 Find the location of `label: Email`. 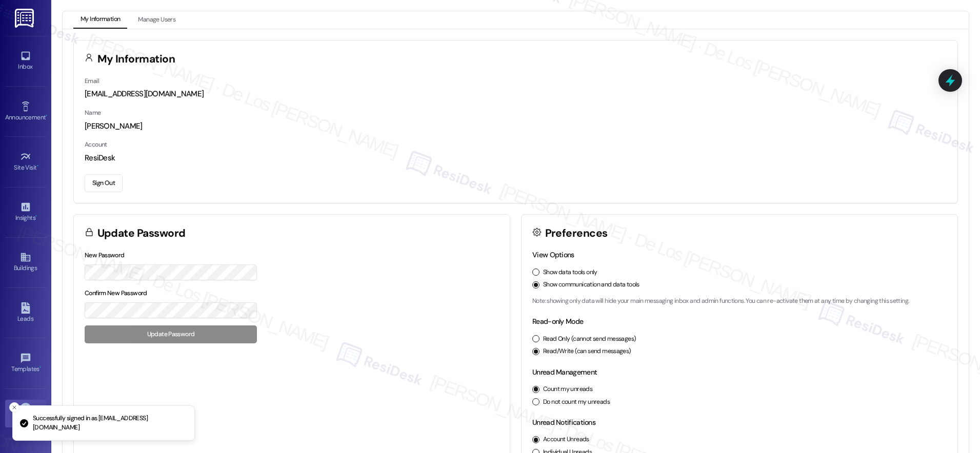

label: Email is located at coordinates (92, 81).